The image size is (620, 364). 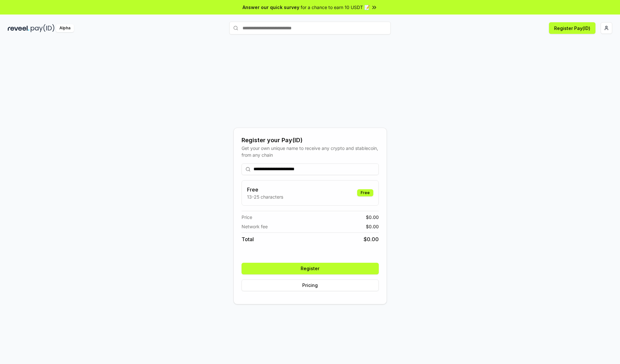 I want to click on h3: Free, so click(x=265, y=190).